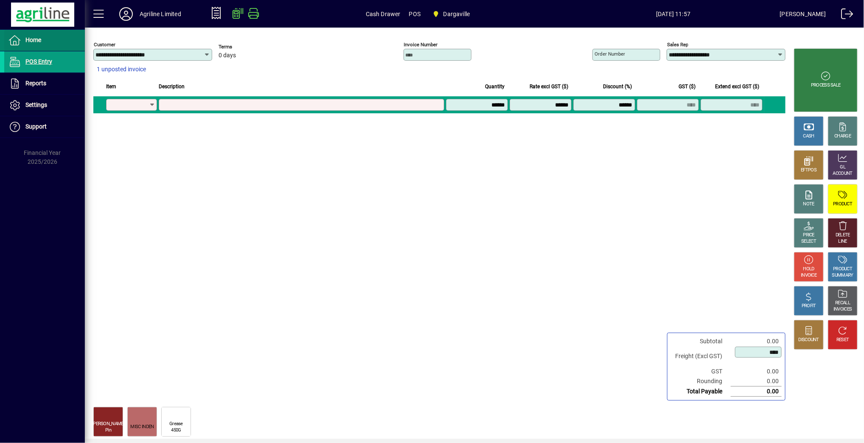  What do you see at coordinates (383, 14) in the screenshot?
I see `span: Cash Drawer` at bounding box center [383, 14].